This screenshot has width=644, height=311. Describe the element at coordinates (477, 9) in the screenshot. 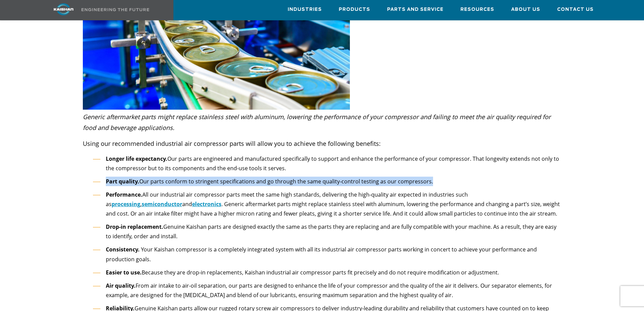

I see `a: Resources` at that location.